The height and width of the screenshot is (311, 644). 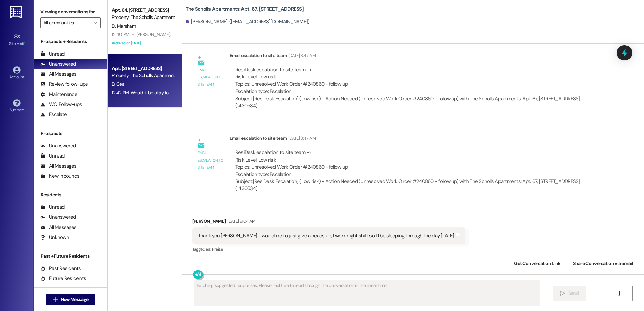 What do you see at coordinates (54, 114) in the screenshot?
I see `div: Escalate` at bounding box center [54, 114].